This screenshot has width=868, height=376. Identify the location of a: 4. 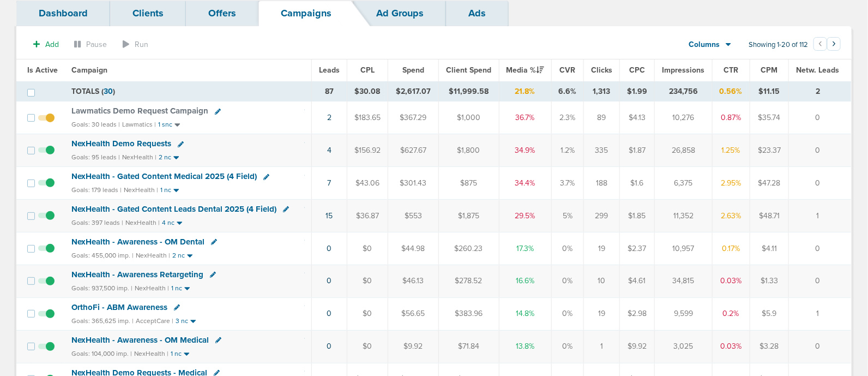
(329, 150).